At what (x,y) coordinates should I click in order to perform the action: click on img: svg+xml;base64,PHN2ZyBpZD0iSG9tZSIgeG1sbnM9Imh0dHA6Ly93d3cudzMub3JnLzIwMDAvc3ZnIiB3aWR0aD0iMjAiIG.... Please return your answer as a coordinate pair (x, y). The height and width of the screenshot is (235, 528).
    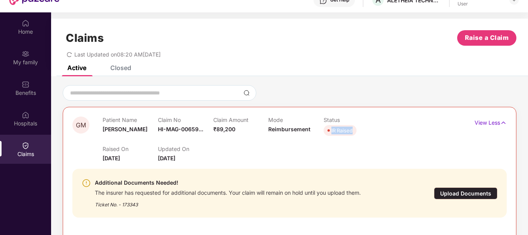
    Looking at the image, I should click on (26, 23).